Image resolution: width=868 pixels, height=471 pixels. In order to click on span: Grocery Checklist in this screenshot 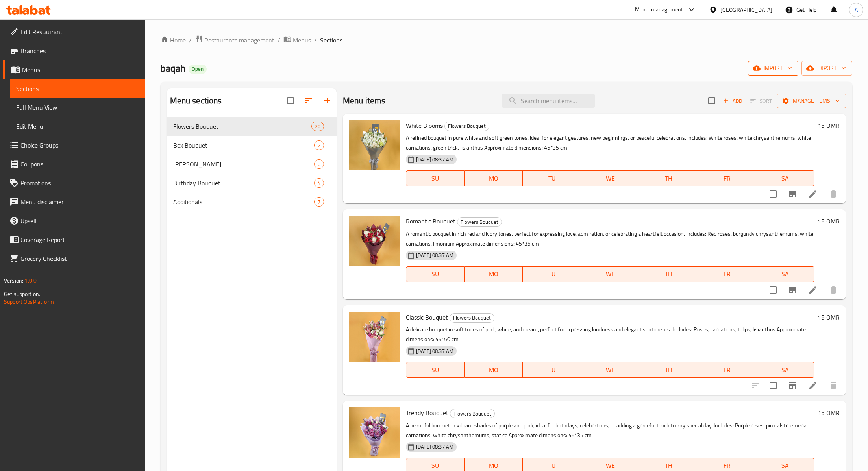, I will do `click(79, 259)`.